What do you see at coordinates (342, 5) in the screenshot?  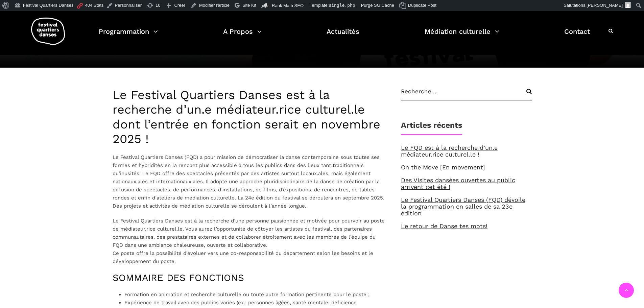 I see `span: single.php` at bounding box center [342, 5].